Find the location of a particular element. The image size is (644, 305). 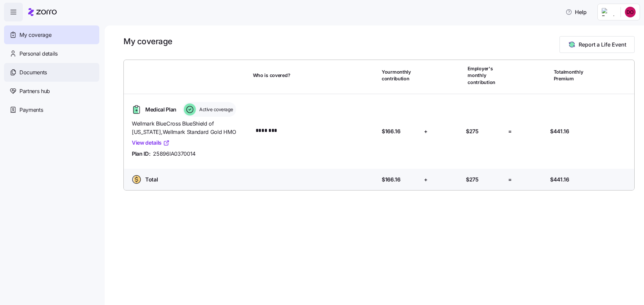

a: Personal details is located at coordinates (52, 54).